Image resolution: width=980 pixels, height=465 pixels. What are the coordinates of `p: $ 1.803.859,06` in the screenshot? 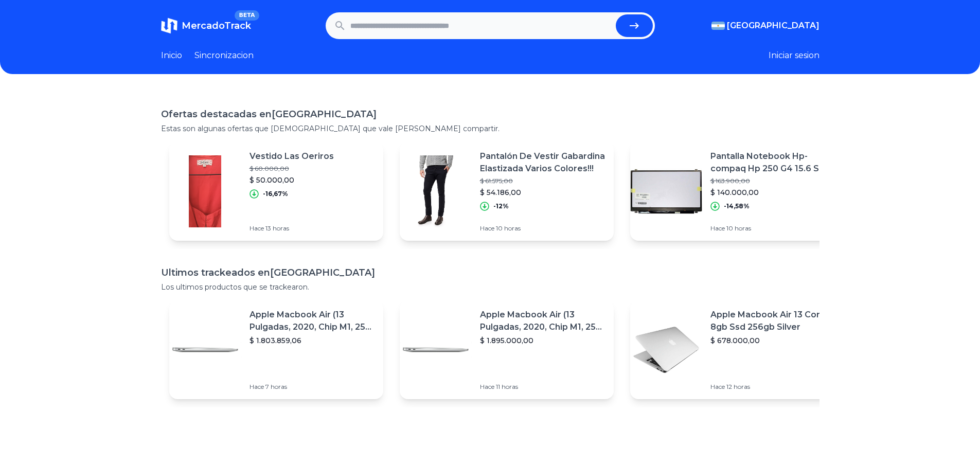 It's located at (312, 340).